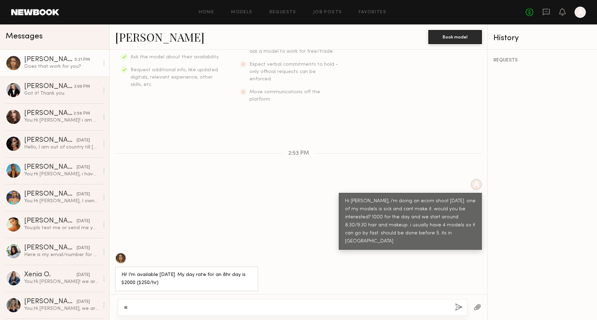 This screenshot has height=320, width=597. Describe the element at coordinates (298, 154) in the screenshot. I see `span: 2:53 PM` at that location.